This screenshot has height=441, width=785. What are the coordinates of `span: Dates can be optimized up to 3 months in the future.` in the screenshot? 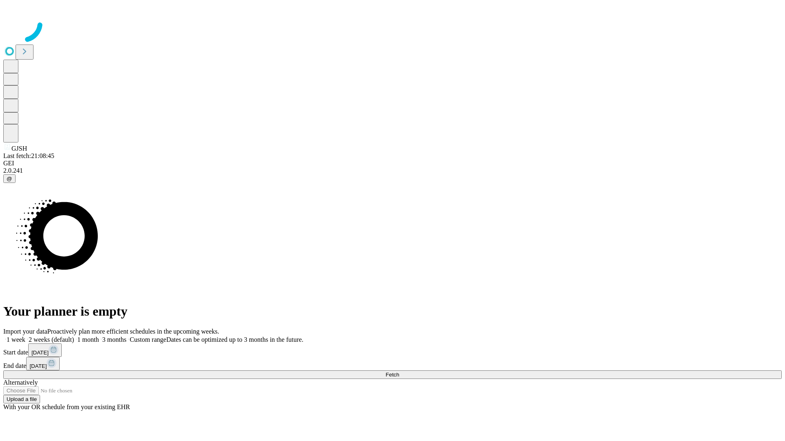 It's located at (235, 340).